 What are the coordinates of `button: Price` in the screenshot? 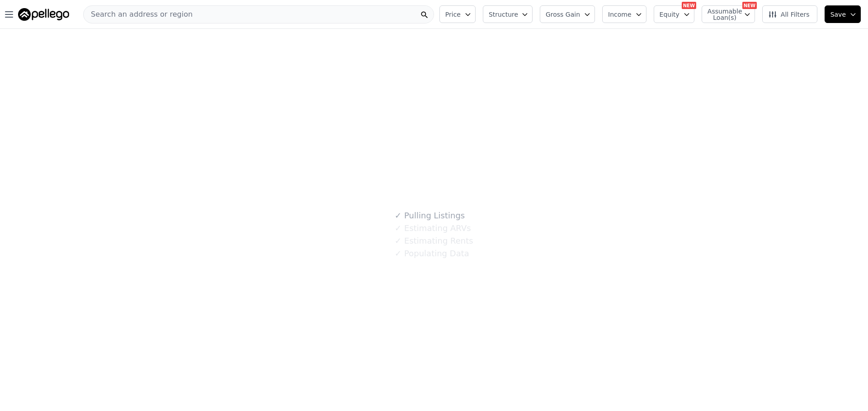 It's located at (457, 14).